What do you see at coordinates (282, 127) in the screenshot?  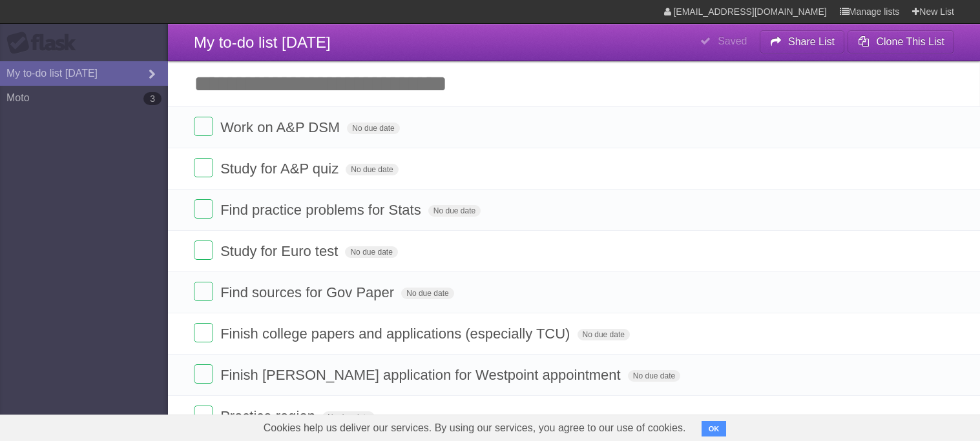 I see `span: Work on A&P DSM` at bounding box center [282, 127].